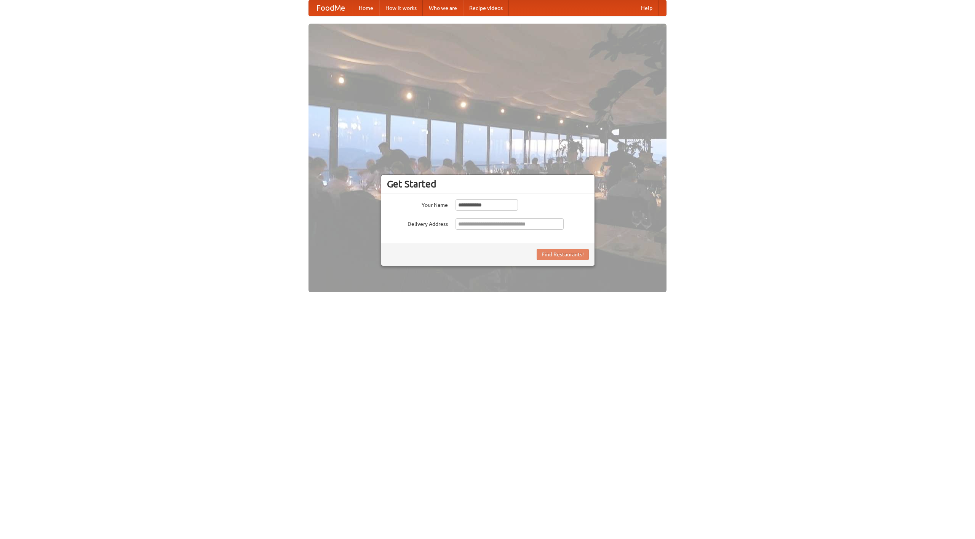 Image resolution: width=975 pixels, height=539 pixels. What do you see at coordinates (443, 8) in the screenshot?
I see `a: Who we are` at bounding box center [443, 8].